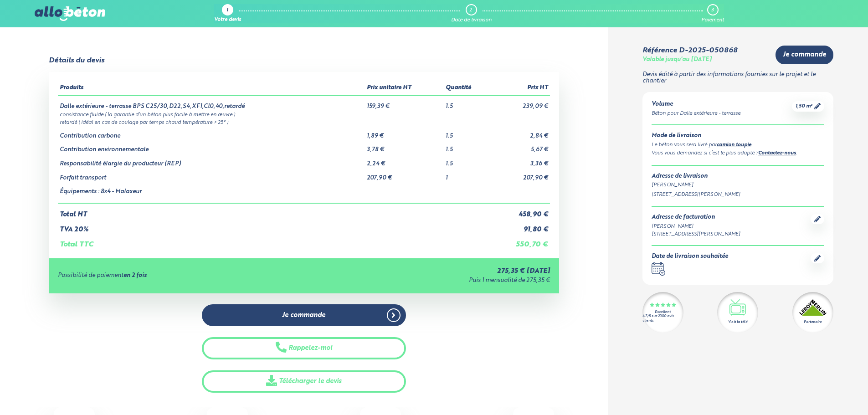  Describe the element at coordinates (696, 217) in the screenshot. I see `div: Adresse de facturation` at that location.